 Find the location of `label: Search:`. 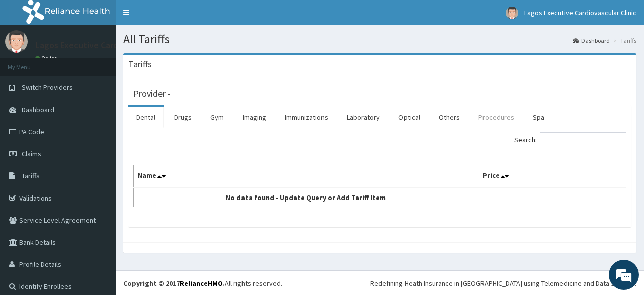

label: Search: is located at coordinates (570, 140).